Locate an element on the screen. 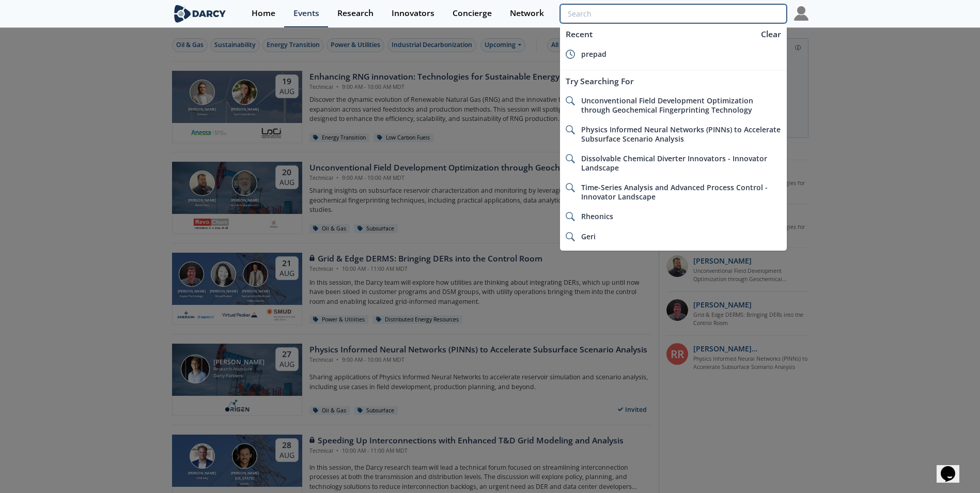 This screenshot has height=493, width=980. div: Research is located at coordinates (355, 14).